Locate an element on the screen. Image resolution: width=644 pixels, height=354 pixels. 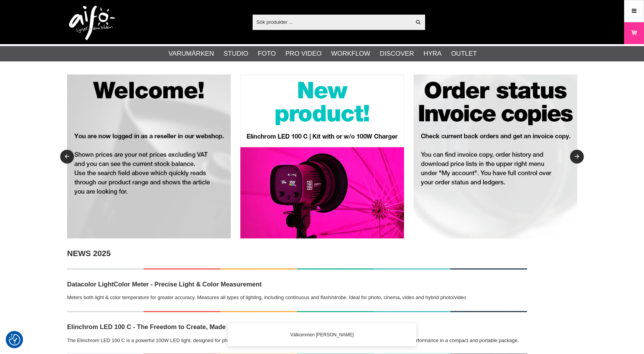
a: Annons:RET003 banner-resel-account-bgr.jpg is located at coordinates (495, 156).